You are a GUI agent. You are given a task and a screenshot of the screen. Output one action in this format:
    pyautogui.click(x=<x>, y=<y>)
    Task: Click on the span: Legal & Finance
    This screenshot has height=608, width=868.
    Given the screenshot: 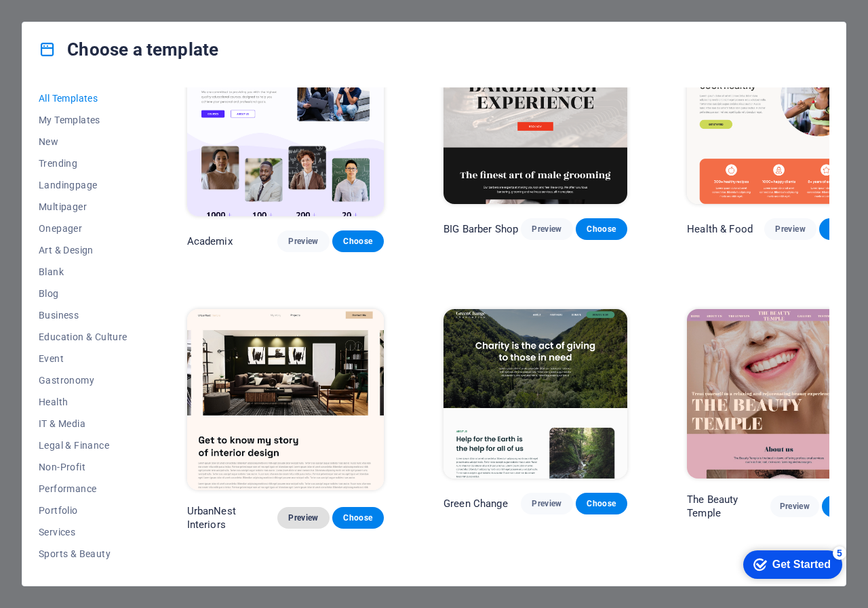 What is the action you would take?
    pyautogui.click(x=83, y=445)
    